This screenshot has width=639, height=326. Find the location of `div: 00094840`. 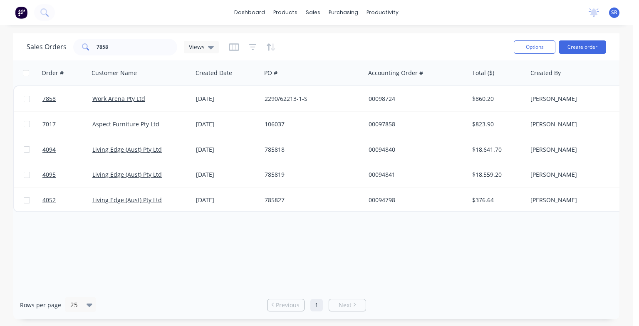

div: 00094840 is located at coordinates (415, 149).